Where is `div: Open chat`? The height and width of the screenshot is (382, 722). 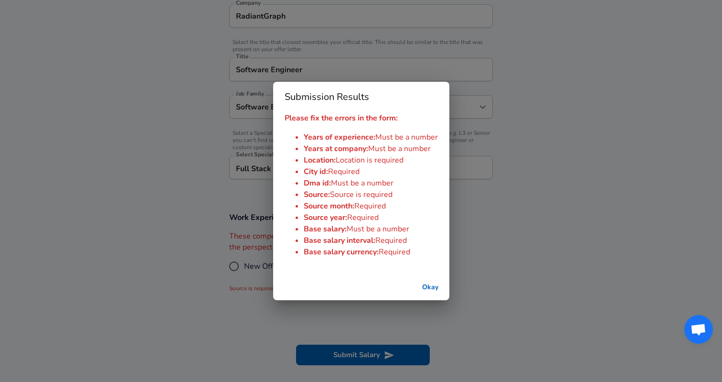 div: Open chat is located at coordinates (699, 329).